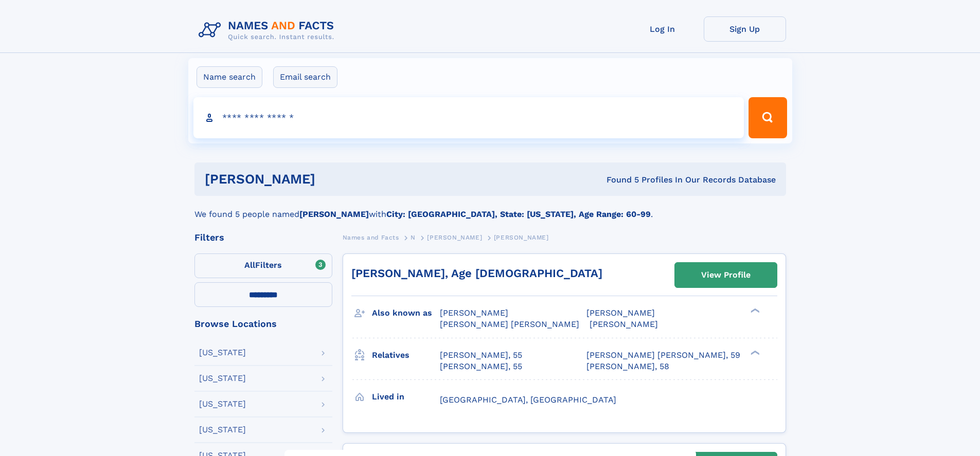 Image resolution: width=980 pixels, height=456 pixels. I want to click on label: Filters, so click(263, 266).